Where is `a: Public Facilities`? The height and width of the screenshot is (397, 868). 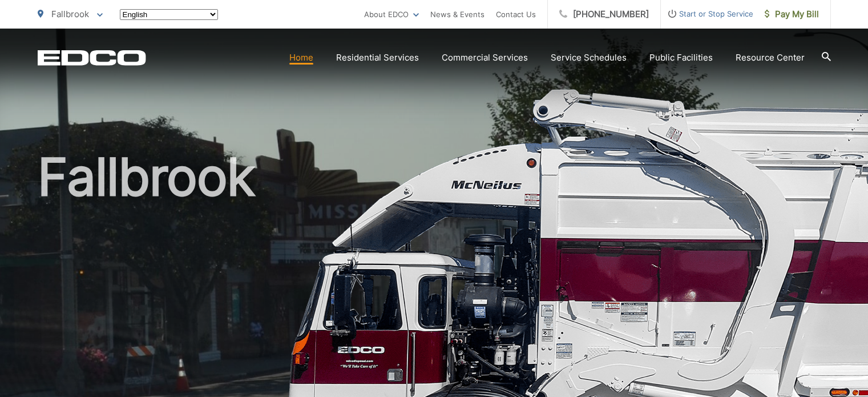
a: Public Facilities is located at coordinates (681, 58).